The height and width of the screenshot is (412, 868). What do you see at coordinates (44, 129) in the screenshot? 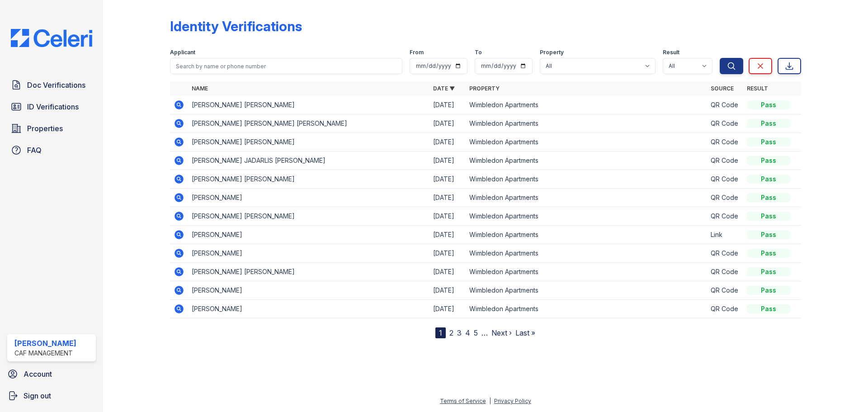
I see `span: Properties` at bounding box center [44, 129].